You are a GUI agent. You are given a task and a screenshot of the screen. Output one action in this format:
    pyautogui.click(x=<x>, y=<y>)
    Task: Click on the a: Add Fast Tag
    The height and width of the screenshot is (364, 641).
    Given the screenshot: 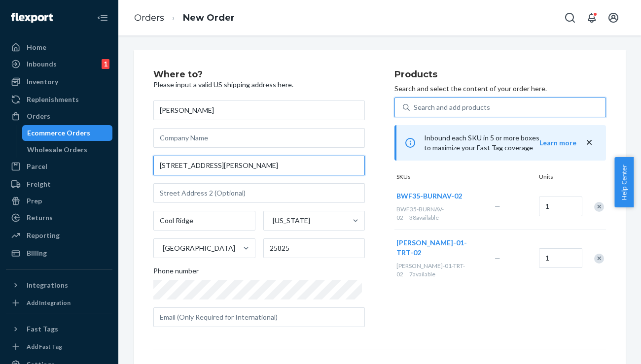 What is the action you would take?
    pyautogui.click(x=59, y=347)
    